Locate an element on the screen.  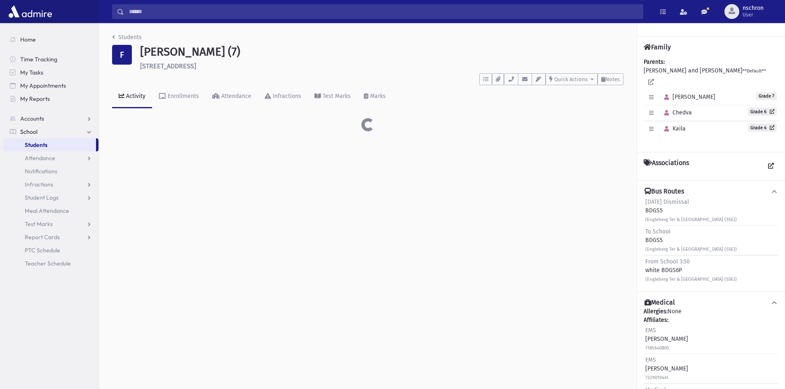
h4: Family is located at coordinates (657, 47).